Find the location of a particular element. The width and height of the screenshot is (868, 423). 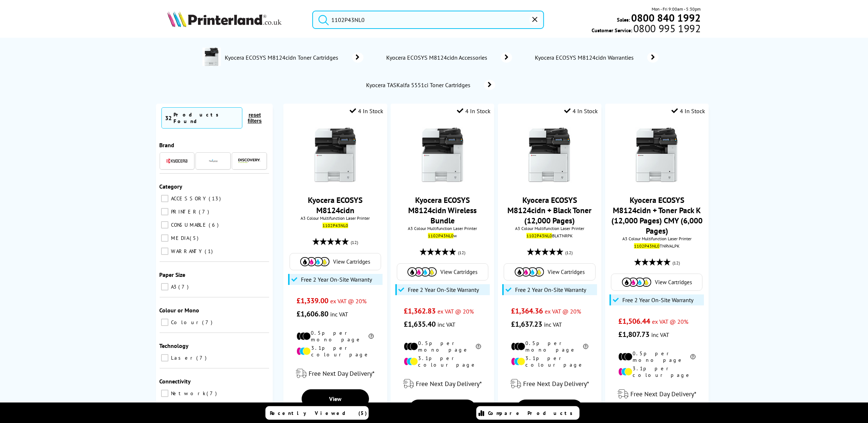

a: Kyocera ECOSYS M8124cidn Warranties is located at coordinates (597, 58).